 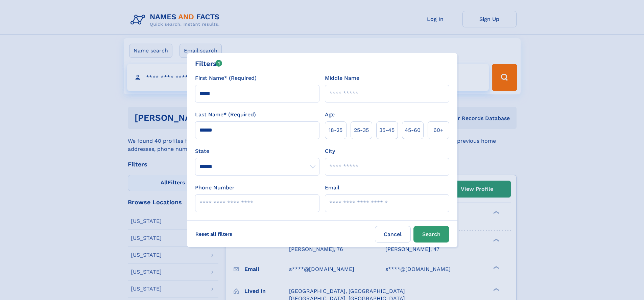 I want to click on button: Search, so click(x=432, y=234).